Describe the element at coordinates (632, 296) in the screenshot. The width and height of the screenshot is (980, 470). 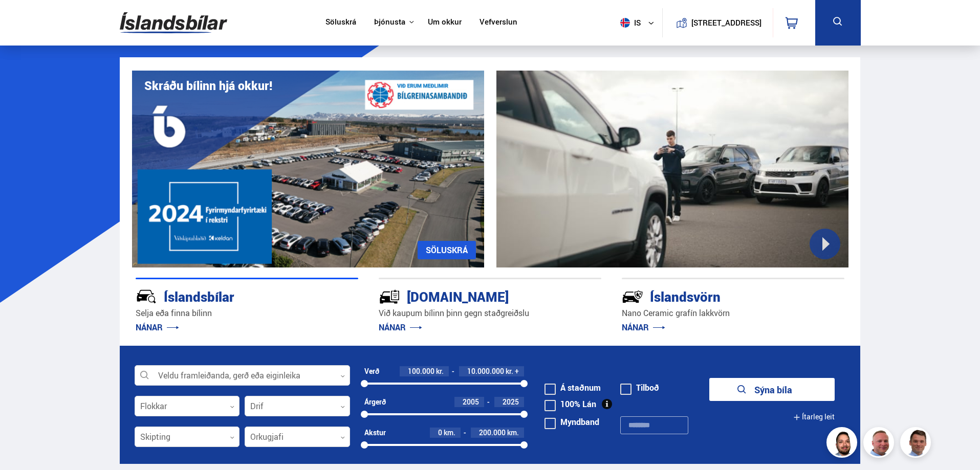
I see `img: -Svtn6bYgwAsiwNX.svg` at that location.